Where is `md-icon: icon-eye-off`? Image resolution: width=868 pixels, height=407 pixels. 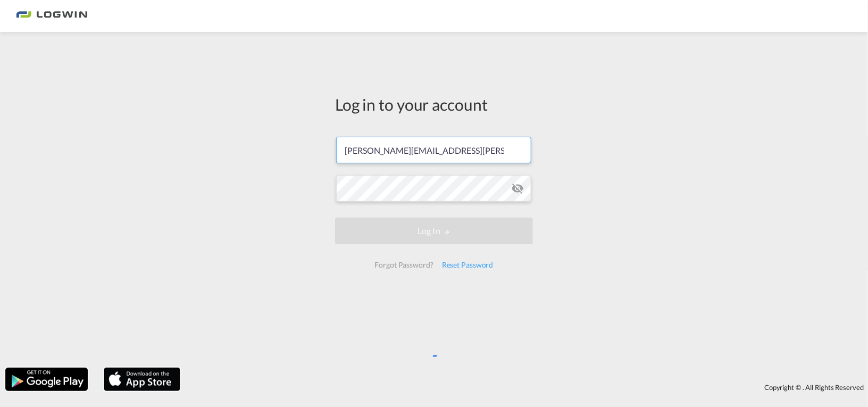
md-icon: icon-eye-off is located at coordinates (518, 188).